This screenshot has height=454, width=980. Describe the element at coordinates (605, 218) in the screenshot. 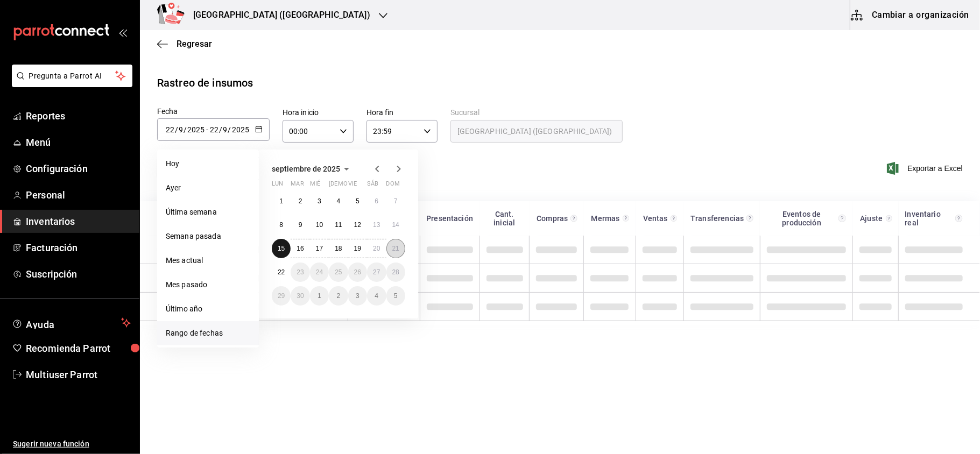

I see `div: Mermas` at that location.